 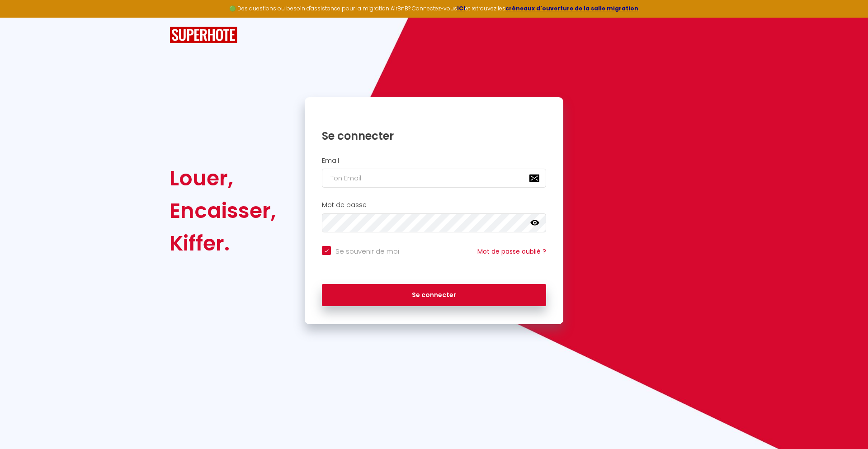 I want to click on strong: ICI, so click(x=461, y=8).